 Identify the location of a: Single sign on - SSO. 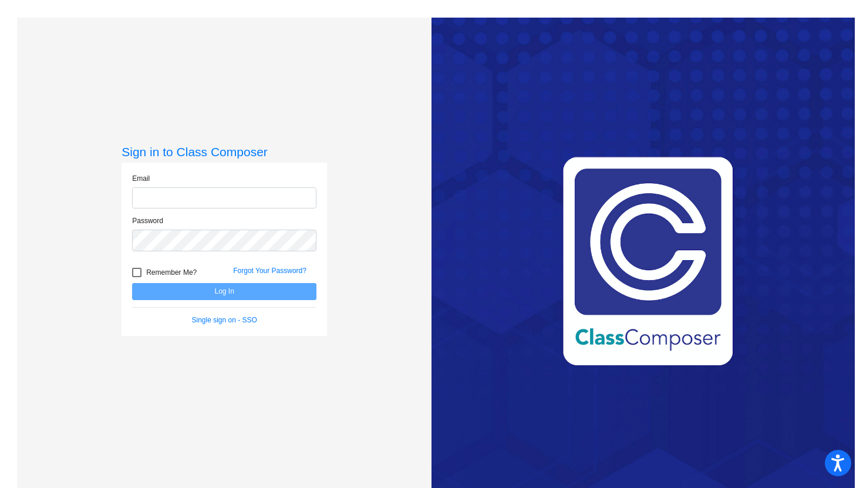
(224, 320).